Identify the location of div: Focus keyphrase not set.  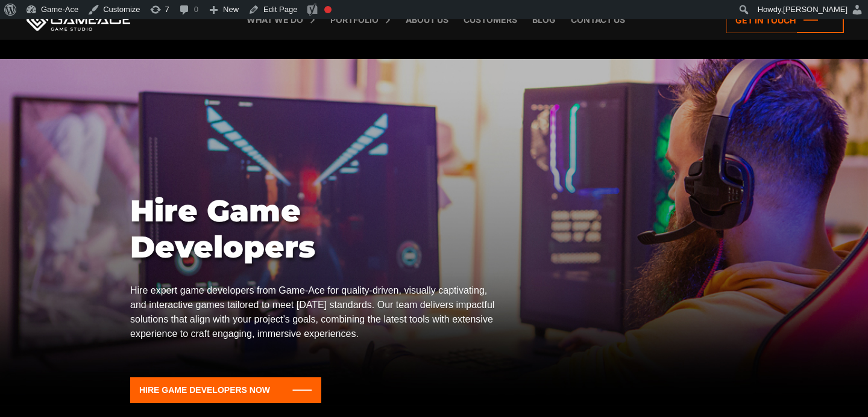
(328, 10).